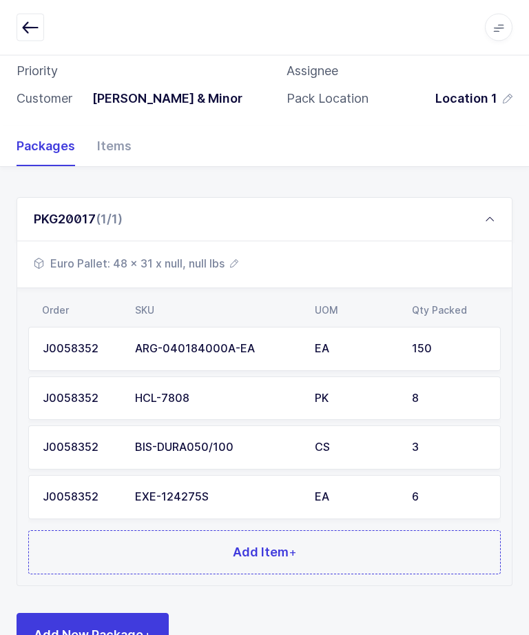  Describe the element at coordinates (136, 264) in the screenshot. I see `span: Euro Pallet: 48 x 31 x null, null lbs` at that location.